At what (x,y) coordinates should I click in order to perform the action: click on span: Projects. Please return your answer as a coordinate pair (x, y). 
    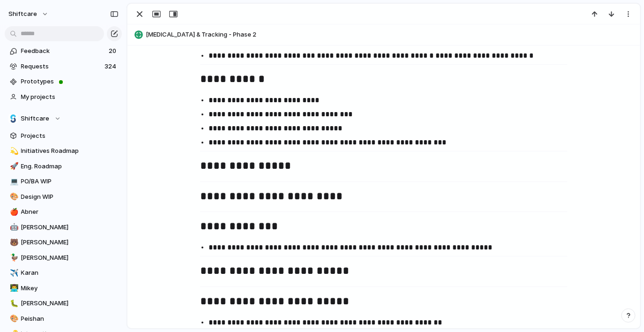
    Looking at the image, I should click on (70, 136).